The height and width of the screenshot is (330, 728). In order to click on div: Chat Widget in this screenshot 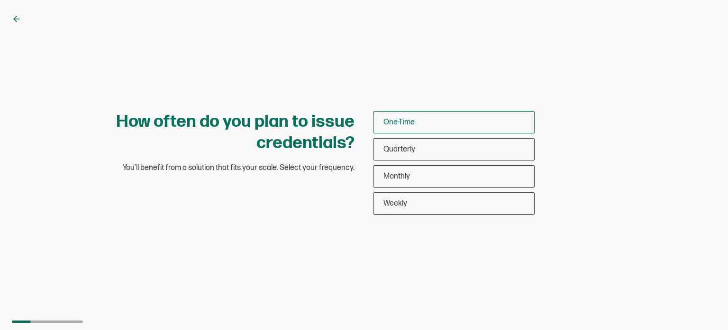, I will do `click(705, 307)`.